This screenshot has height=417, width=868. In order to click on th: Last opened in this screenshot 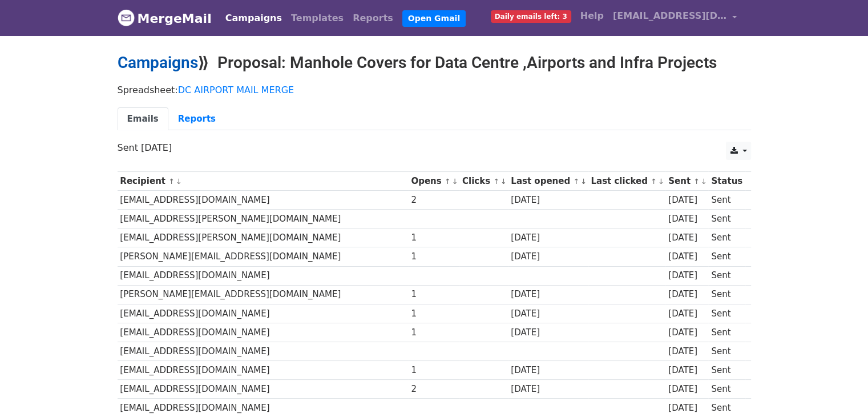, I will do `click(548, 181)`.